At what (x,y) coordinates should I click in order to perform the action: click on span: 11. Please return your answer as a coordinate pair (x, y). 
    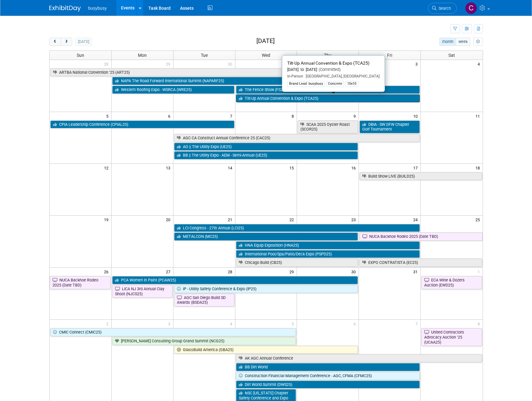
    Looking at the image, I should click on (478, 116).